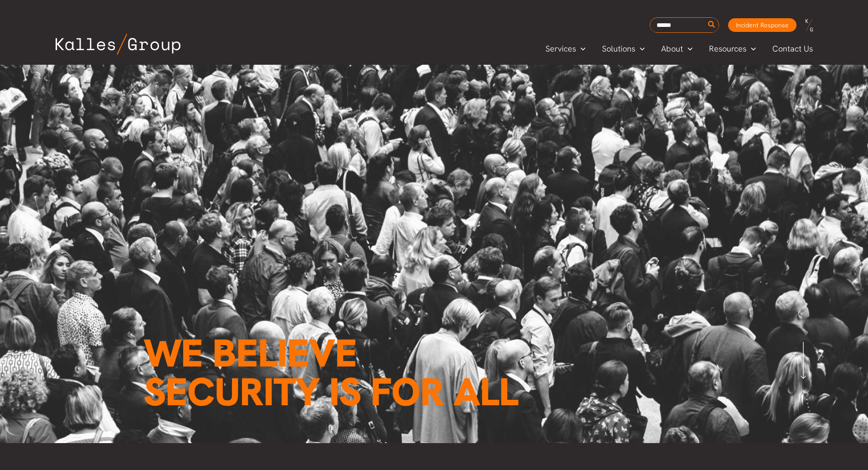 The width and height of the screenshot is (868, 470). What do you see at coordinates (672, 49) in the screenshot?
I see `span: About` at bounding box center [672, 49].